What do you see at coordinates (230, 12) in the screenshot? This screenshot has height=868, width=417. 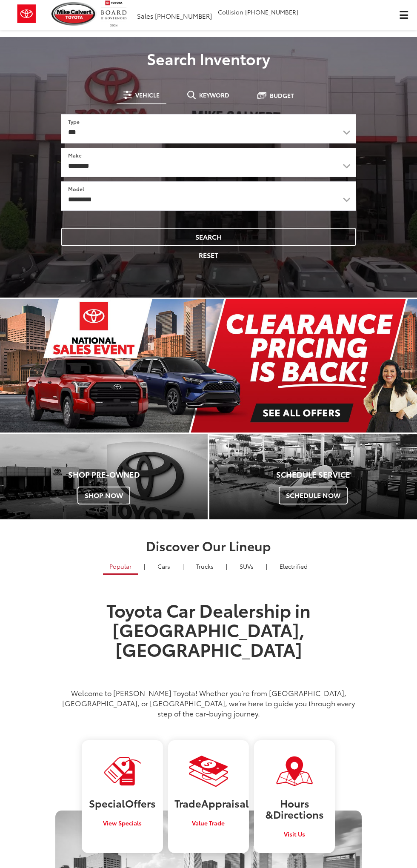 I see `span: Collision` at bounding box center [230, 12].